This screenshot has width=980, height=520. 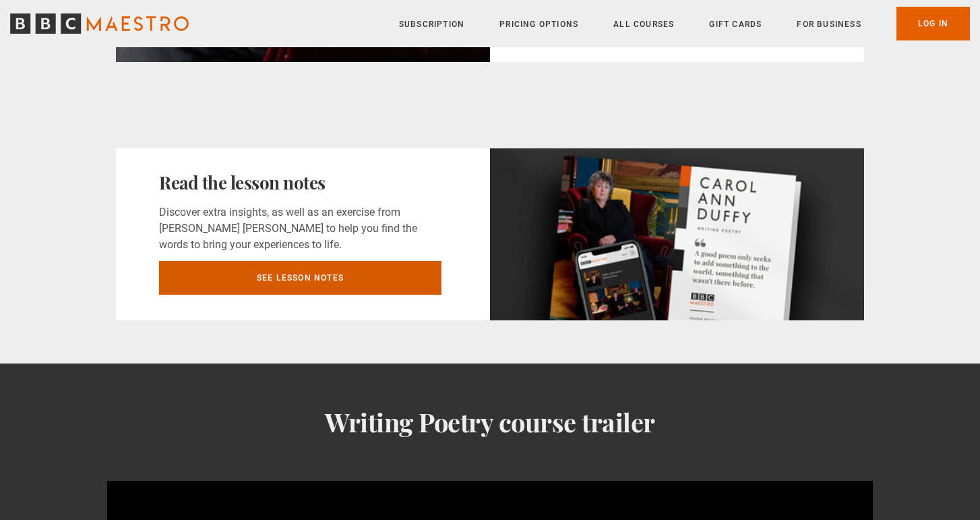 I want to click on h2: Writing Poetry course trailer, so click(x=490, y=422).